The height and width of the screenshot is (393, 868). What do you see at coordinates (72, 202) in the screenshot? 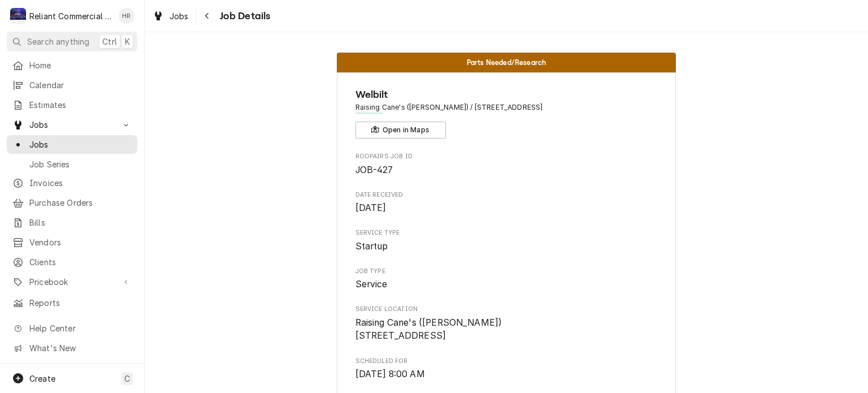
I see `a: Purchase Orders` at bounding box center [72, 202].